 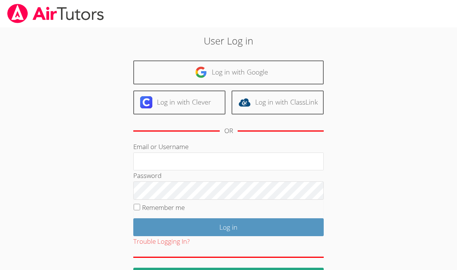 What do you see at coordinates (56, 13) in the screenshot?
I see `img: airtutors_banner-c4298cdbf04f3fff15de1276eac7730deb9818008684d7c2e4769d2f7ddbe033.png` at bounding box center [56, 13].